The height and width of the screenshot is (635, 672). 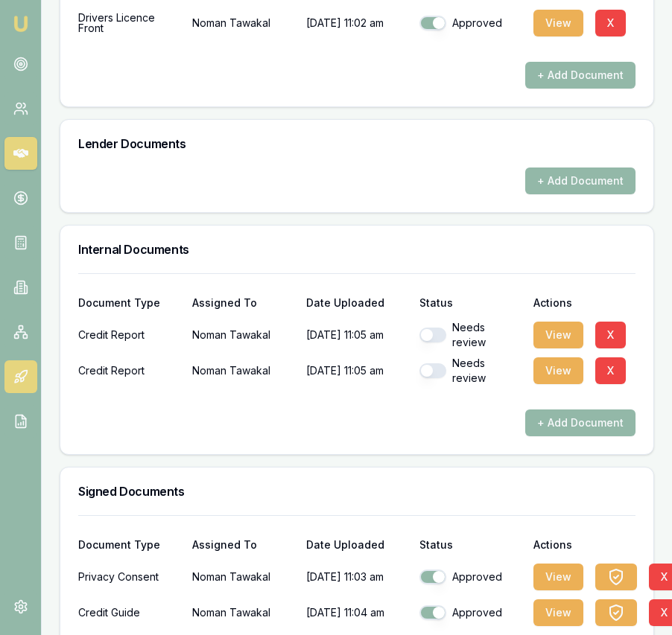 I want to click on div: Drivers Licence Front, so click(x=128, y=23).